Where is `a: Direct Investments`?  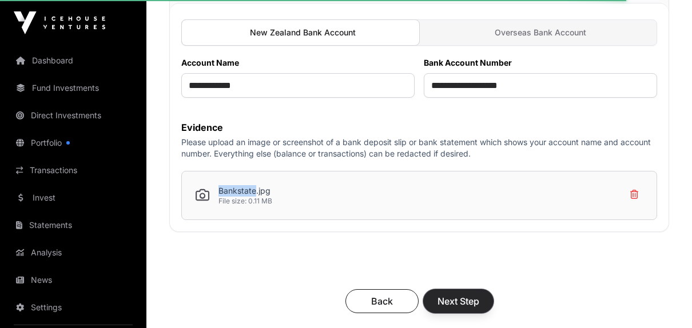 a: Direct Investments is located at coordinates (73, 115).